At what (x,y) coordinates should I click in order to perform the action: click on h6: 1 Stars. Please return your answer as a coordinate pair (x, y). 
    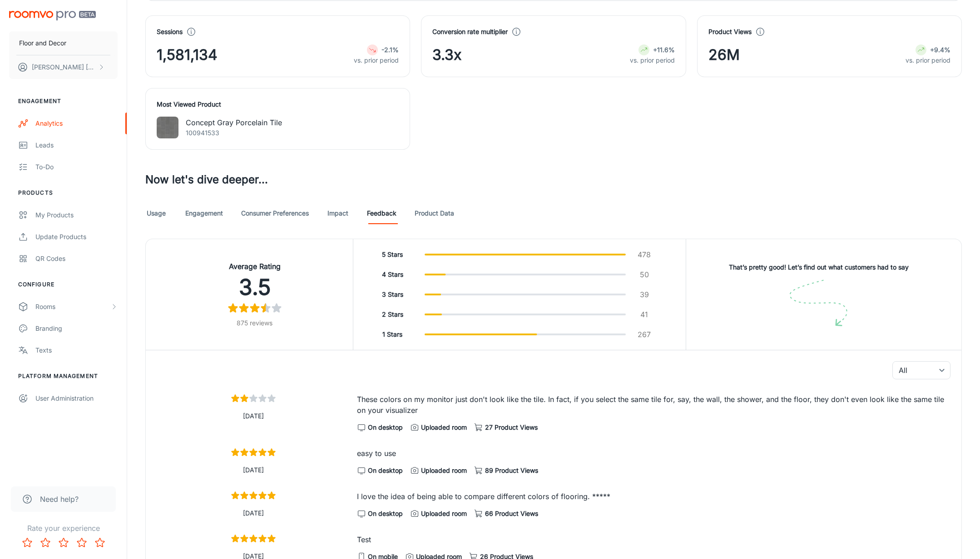
    Looking at the image, I should click on (392, 334).